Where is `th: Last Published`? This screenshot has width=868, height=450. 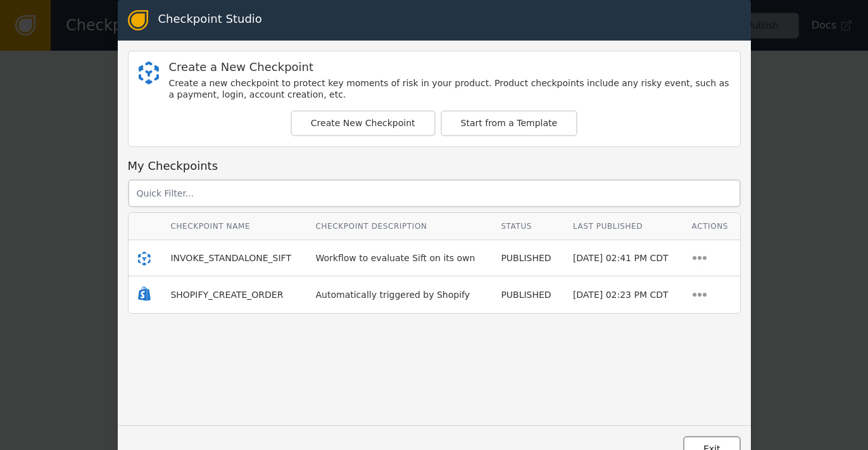 th: Last Published is located at coordinates (623, 226).